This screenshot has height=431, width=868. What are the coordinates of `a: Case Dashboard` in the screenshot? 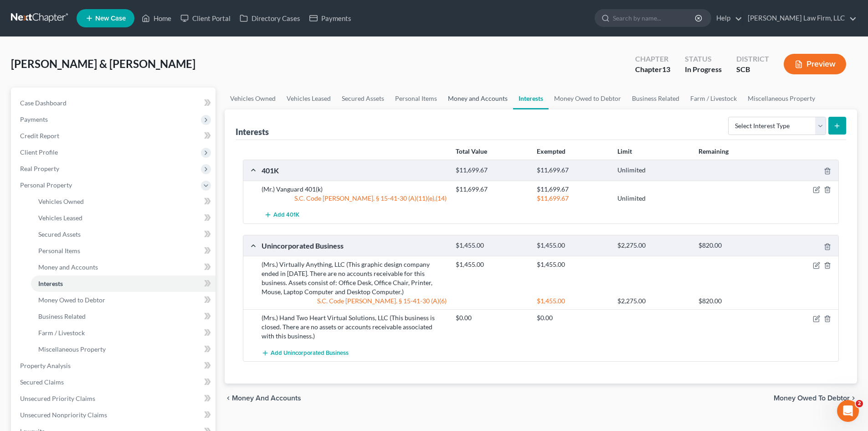 It's located at (114, 103).